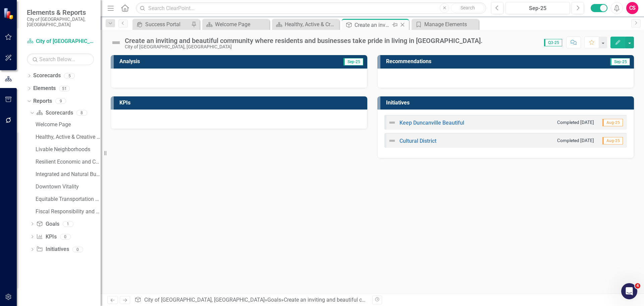 The width and height of the screenshot is (644, 306). Describe the element at coordinates (61, 101) in the screenshot. I see `div: 9` at that location.